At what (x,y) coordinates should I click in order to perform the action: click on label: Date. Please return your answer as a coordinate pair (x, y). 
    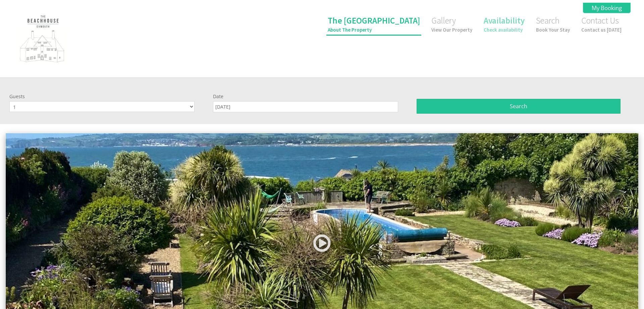
    Looking at the image, I should click on (306, 96).